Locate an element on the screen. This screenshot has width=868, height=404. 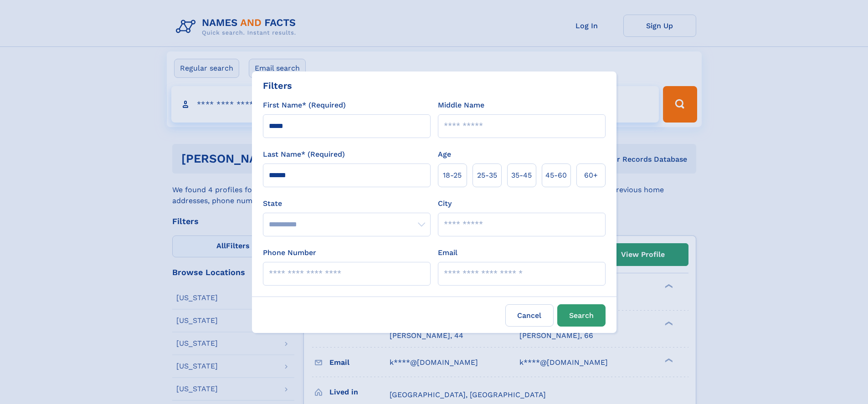
span: 60+ is located at coordinates (591, 176).